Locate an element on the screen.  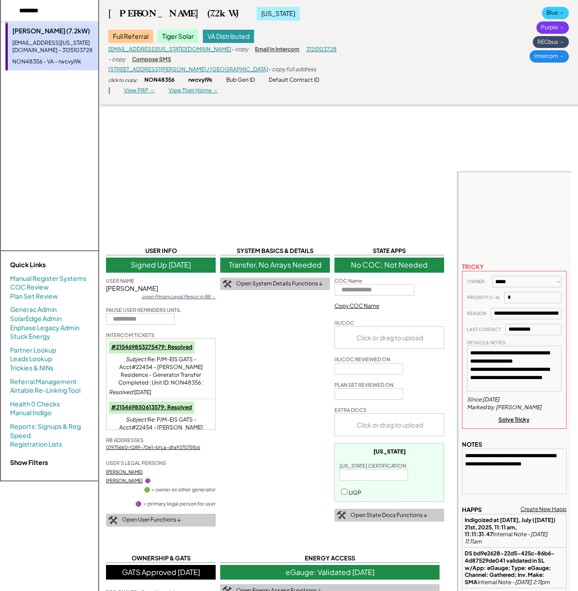
div: open Primary Legal Person in RB → is located at coordinates (179, 296).